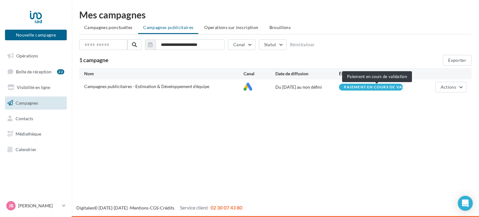 The width and height of the screenshot is (479, 217). I want to click on span: Campagnes ponctuelles, so click(108, 27).